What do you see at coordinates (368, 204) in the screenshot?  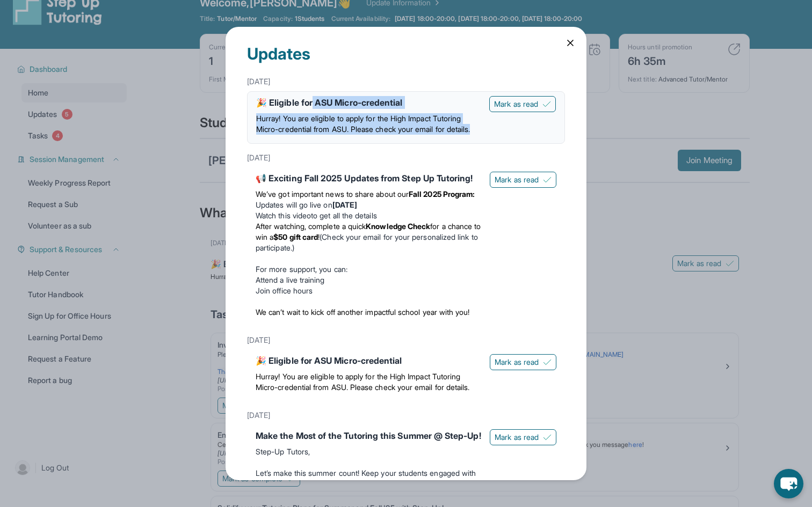 I see `li: Updates will go live on` at bounding box center [368, 204].